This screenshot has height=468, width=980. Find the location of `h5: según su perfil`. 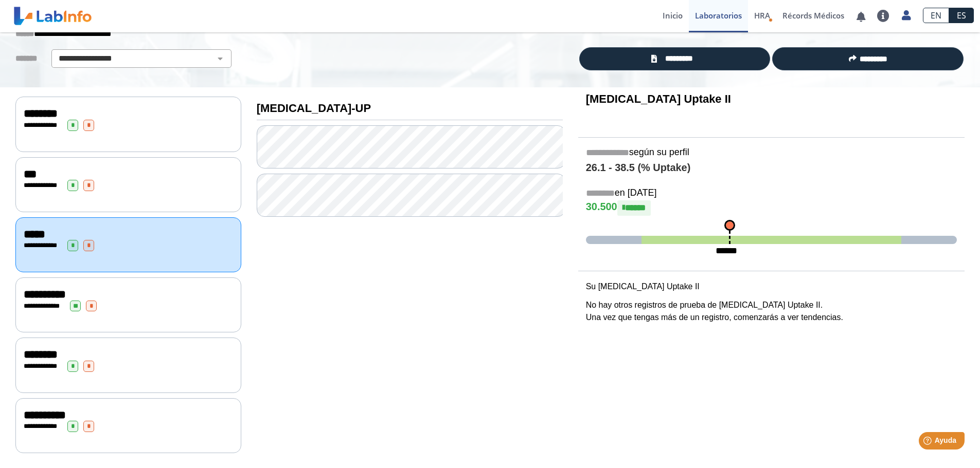

h5: según su perfil is located at coordinates (772, 152).